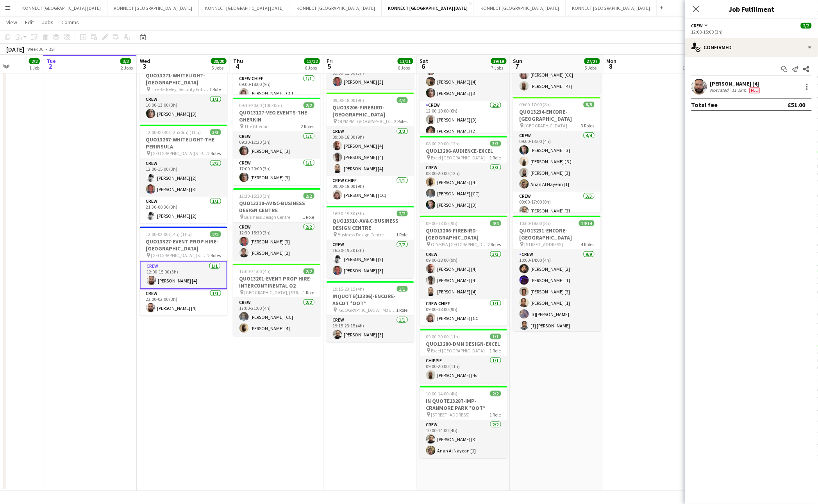 This screenshot has height=504, width=818. I want to click on span: Tue, so click(52, 61).